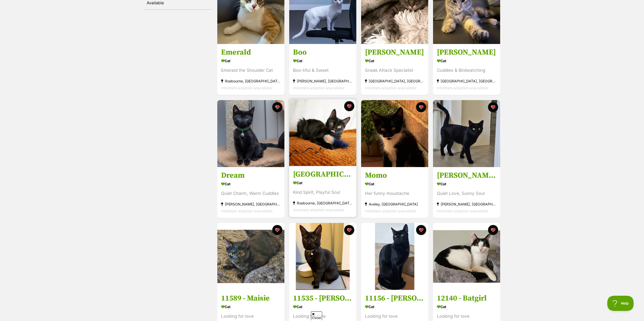 The image size is (644, 321). I want to click on div: Kind Spirit, Playful Soul, so click(323, 193).